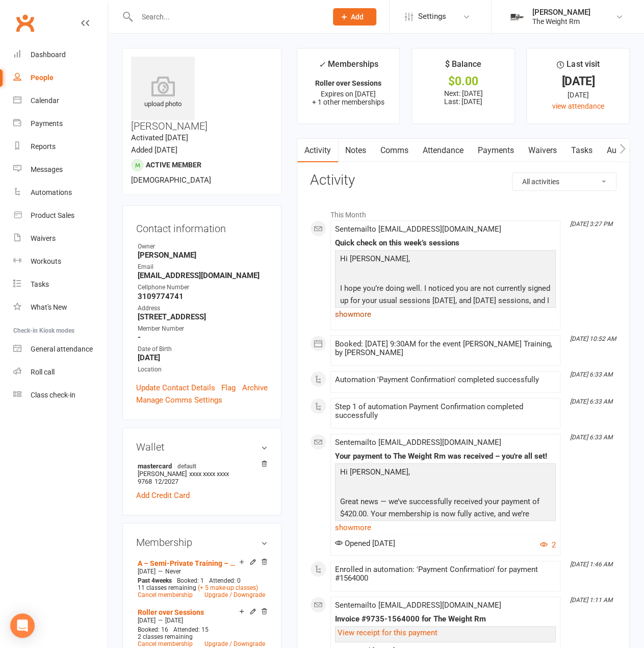 This screenshot has width=644, height=648. What do you see at coordinates (191, 629) in the screenshot?
I see `span: Attended: 15` at bounding box center [191, 629].